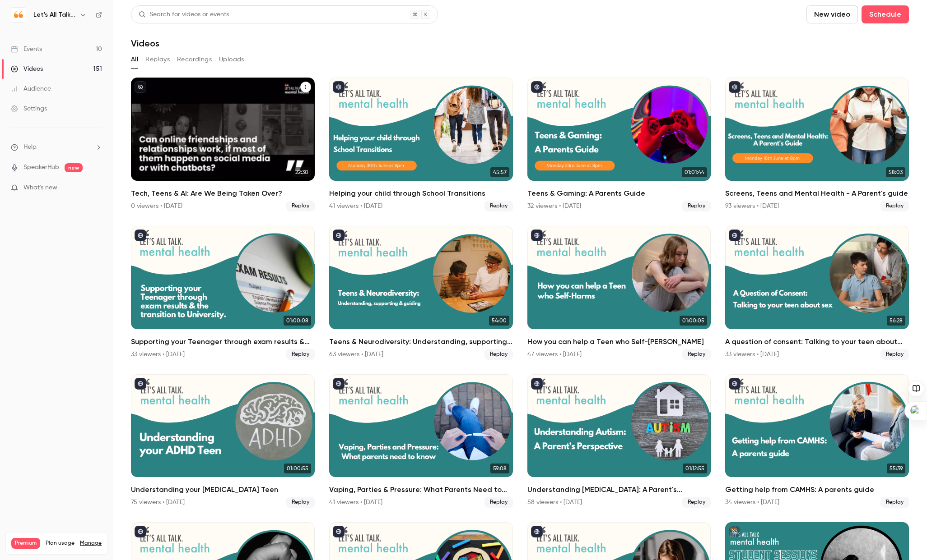  I want to click on a: 01:00:08Supporting your Teenager through exam results & the transition to University.33 viewers •..., so click(223, 293).